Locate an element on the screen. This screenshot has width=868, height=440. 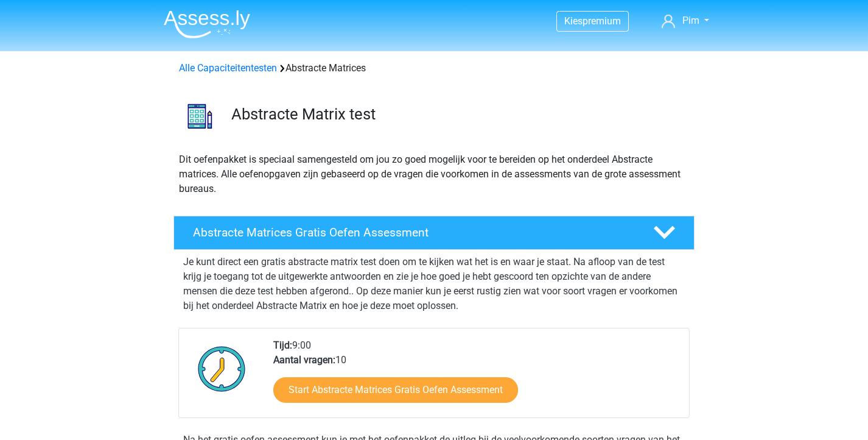
a: Start Abstracte Matrices Gratis Oefen Assessment is located at coordinates (395, 390).